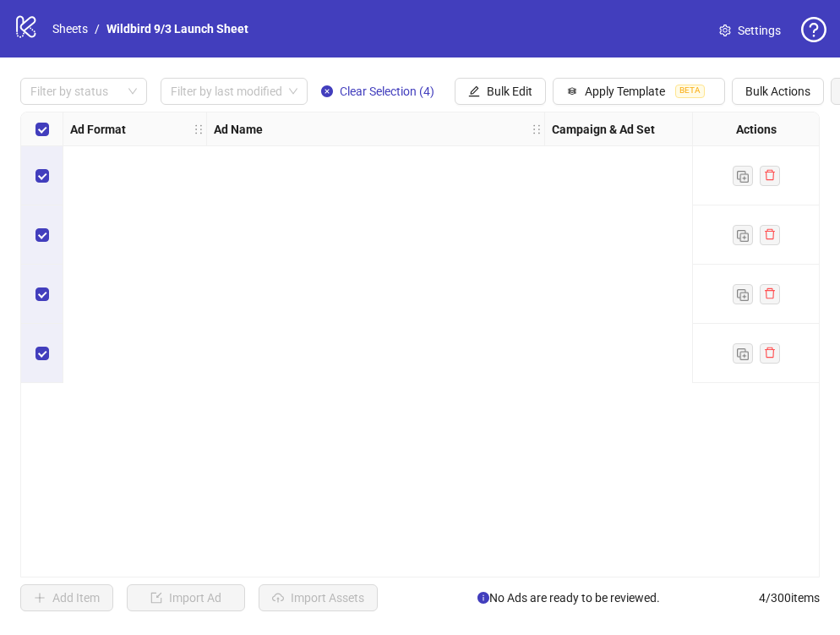 The width and height of the screenshot is (840, 635). Describe the element at coordinates (327, 91) in the screenshot. I see `span: close-circle` at that location.